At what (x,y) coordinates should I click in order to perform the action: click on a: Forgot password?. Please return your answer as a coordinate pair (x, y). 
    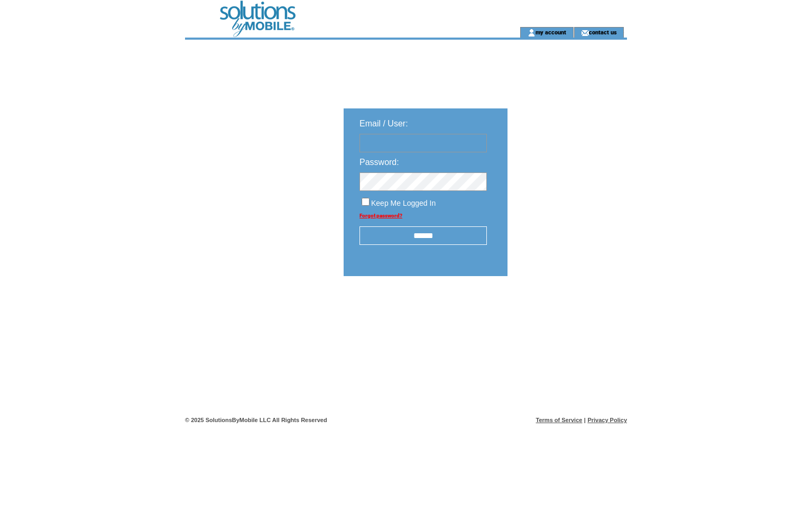
    Looking at the image, I should click on (380, 215).